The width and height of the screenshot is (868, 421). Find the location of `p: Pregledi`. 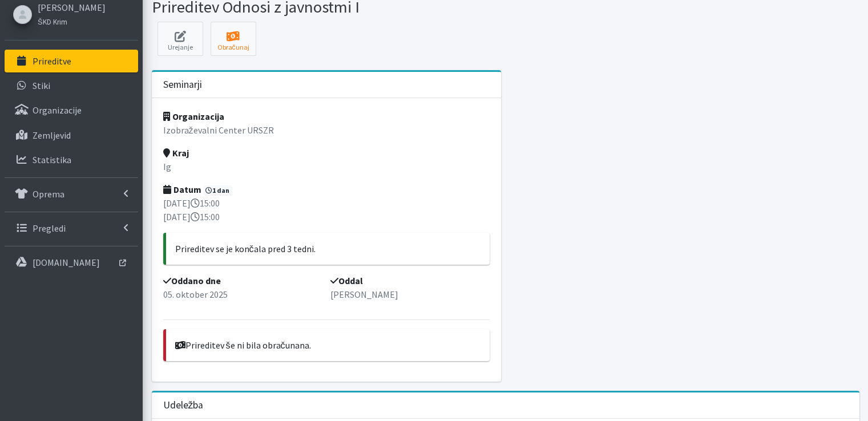

p: Pregledi is located at coordinates (49, 228).